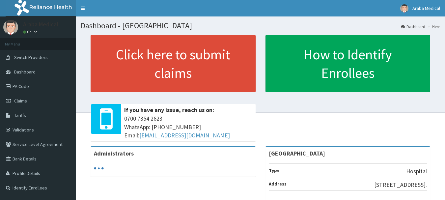 This screenshot has height=200, width=445. I want to click on b: If you have any issue, reach us on:, so click(169, 110).